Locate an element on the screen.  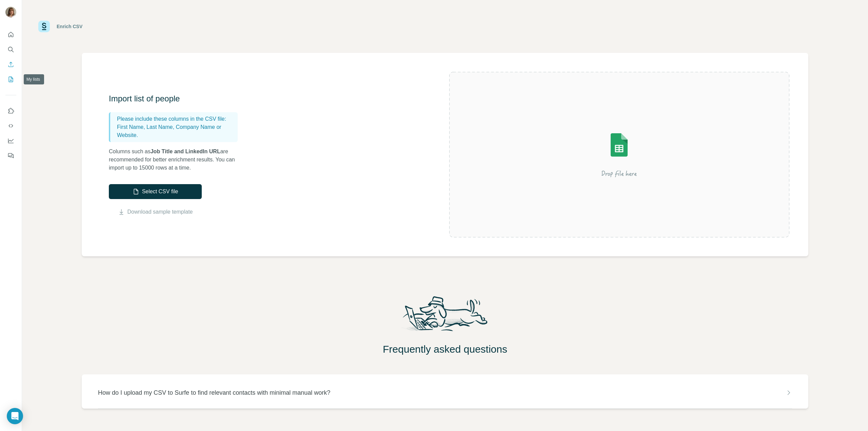
button: Feedback is located at coordinates (11, 155).